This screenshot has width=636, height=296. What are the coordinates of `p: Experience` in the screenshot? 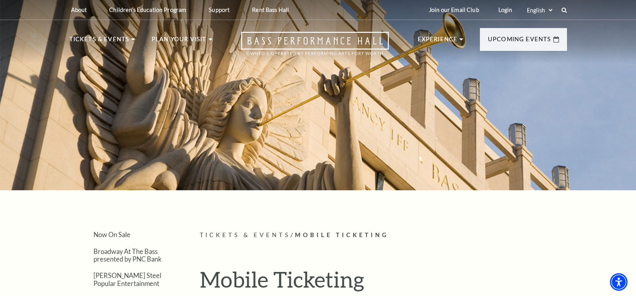 It's located at (438, 42).